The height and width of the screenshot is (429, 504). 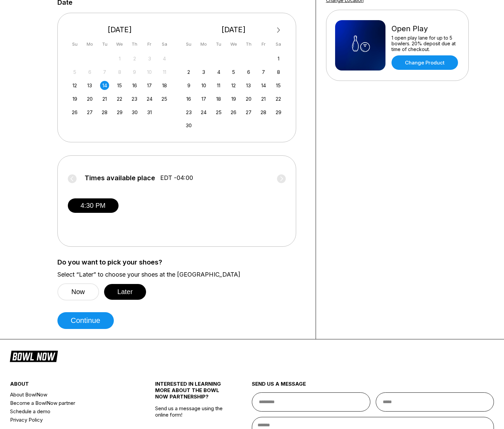 What do you see at coordinates (164, 72) in the screenshot?
I see `div: Not available Saturday, October 11th, 2025` at bounding box center [164, 72].